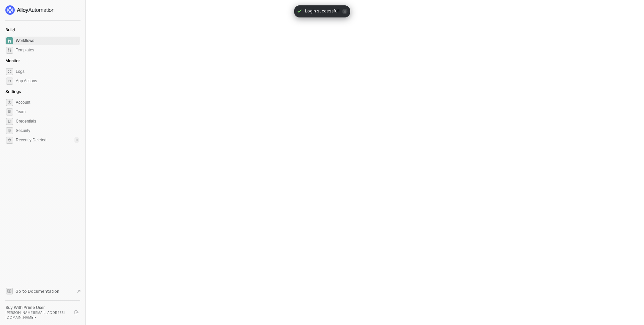 The height and width of the screenshot is (325, 644). What do you see at coordinates (9, 291) in the screenshot?
I see `span: documentation` at bounding box center [9, 291].